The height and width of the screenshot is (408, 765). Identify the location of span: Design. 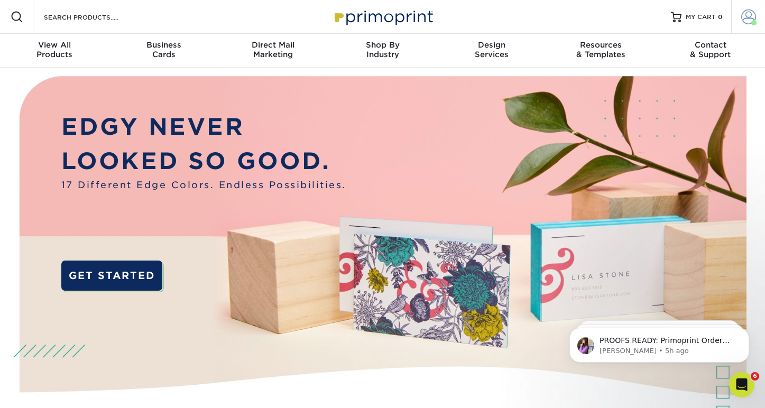
(492, 45).